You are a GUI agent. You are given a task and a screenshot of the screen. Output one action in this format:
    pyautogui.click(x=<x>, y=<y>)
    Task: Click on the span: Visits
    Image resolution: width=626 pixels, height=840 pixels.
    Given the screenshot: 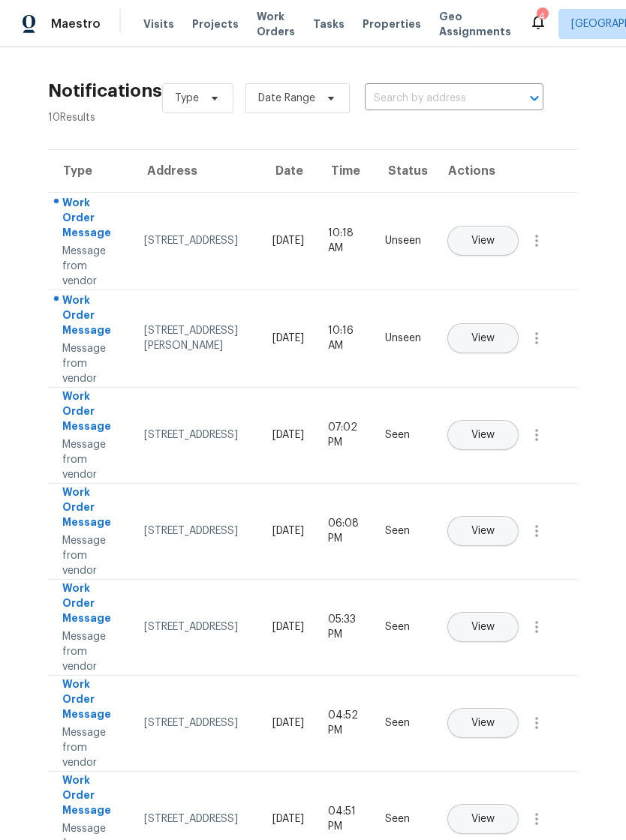 What is the action you would take?
    pyautogui.click(x=159, y=24)
    